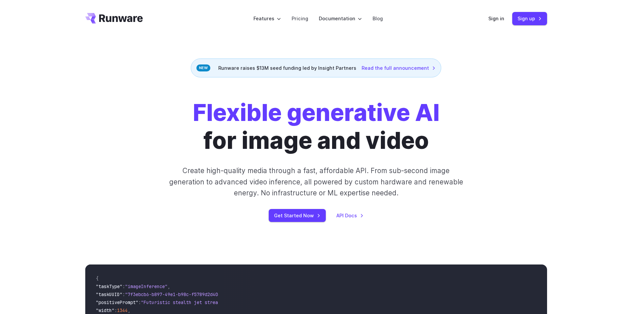 This screenshot has height=314, width=632. I want to click on a: Read the full announcement, so click(399, 68).